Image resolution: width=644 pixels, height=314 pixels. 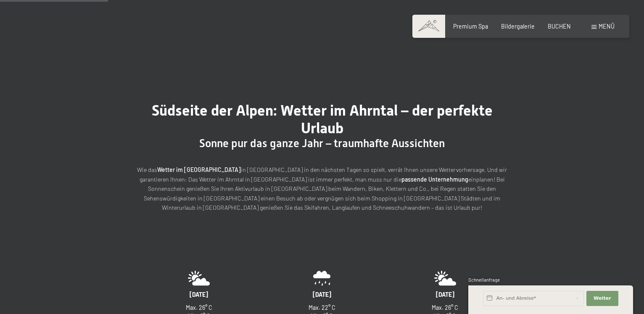 What do you see at coordinates (560, 26) in the screenshot?
I see `a: BUCHEN` at bounding box center [560, 26].